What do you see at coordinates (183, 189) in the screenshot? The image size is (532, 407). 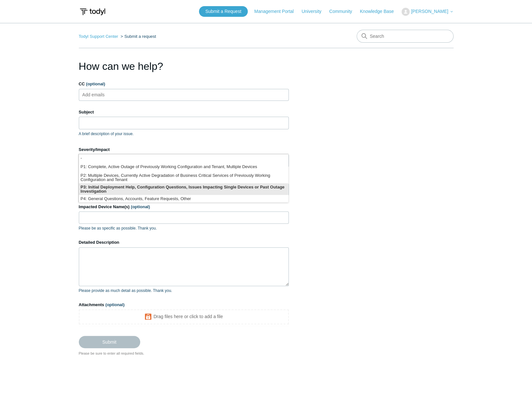 I see `li: P3: Initial Deployment Help, Configuration Questions, Issues Impacting Single Devices or Past Out...` at bounding box center [183, 189].